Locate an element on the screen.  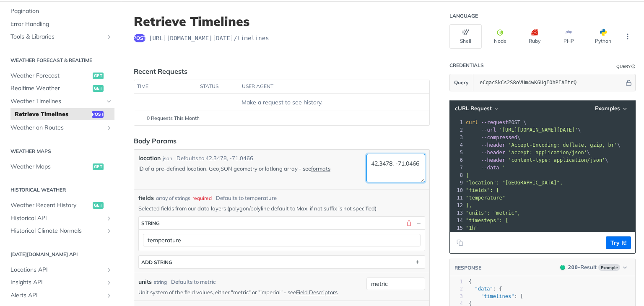
button: Show subpages for Weather on Routes is located at coordinates (109, 128).